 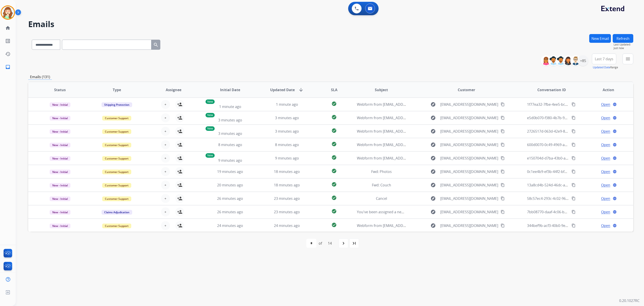 What do you see at coordinates (230, 107) in the screenshot?
I see `span: 1 minute ago` at bounding box center [230, 107].